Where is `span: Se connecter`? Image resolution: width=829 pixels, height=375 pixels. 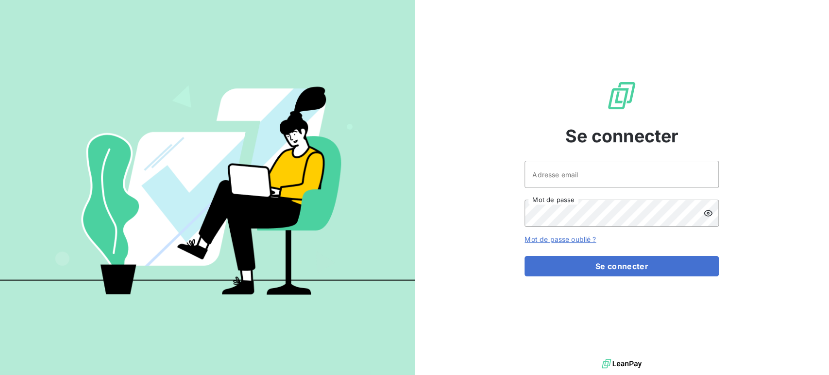
span: Se connecter is located at coordinates (622, 136).